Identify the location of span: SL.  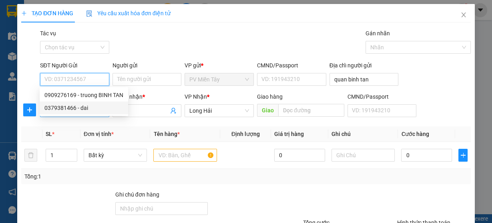
(49, 134).